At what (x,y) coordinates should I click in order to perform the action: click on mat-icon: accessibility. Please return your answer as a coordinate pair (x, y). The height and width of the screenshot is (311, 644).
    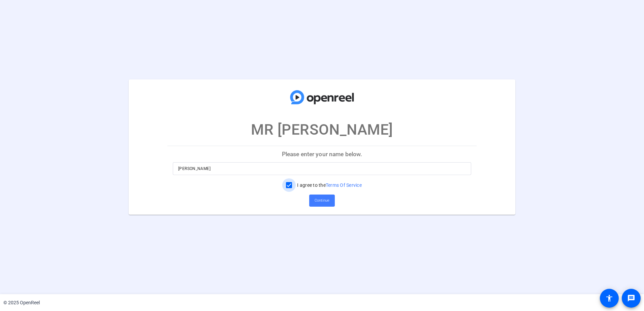
    Looking at the image, I should click on (609, 298).